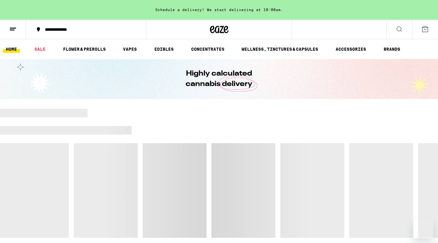  I want to click on a: CONCENTRATES, so click(208, 49).